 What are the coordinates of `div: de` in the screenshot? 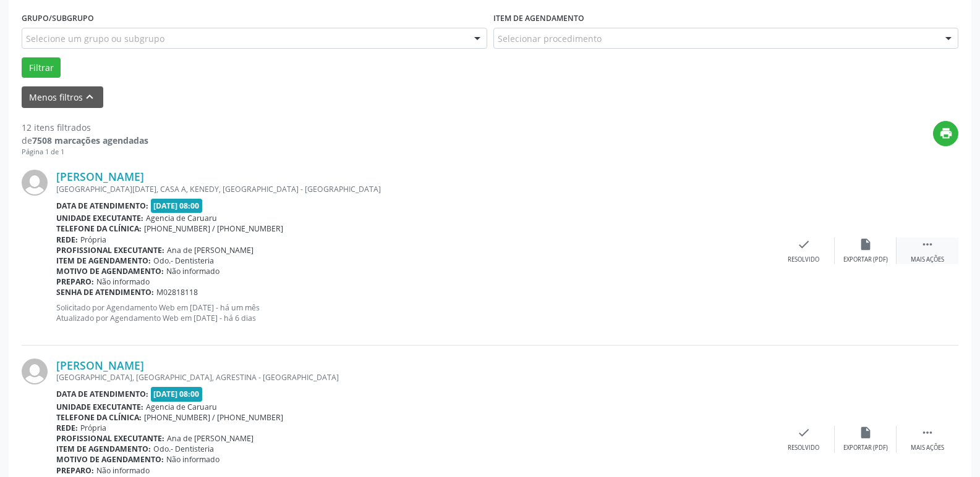 It's located at (84, 140).